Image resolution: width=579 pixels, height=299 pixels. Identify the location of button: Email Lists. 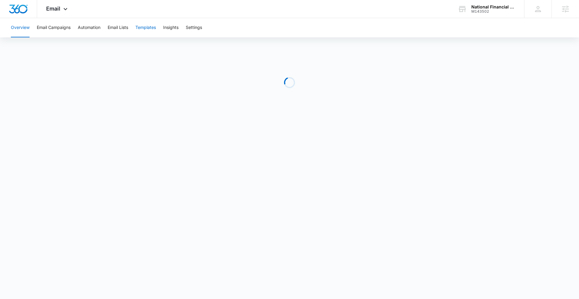
(118, 28).